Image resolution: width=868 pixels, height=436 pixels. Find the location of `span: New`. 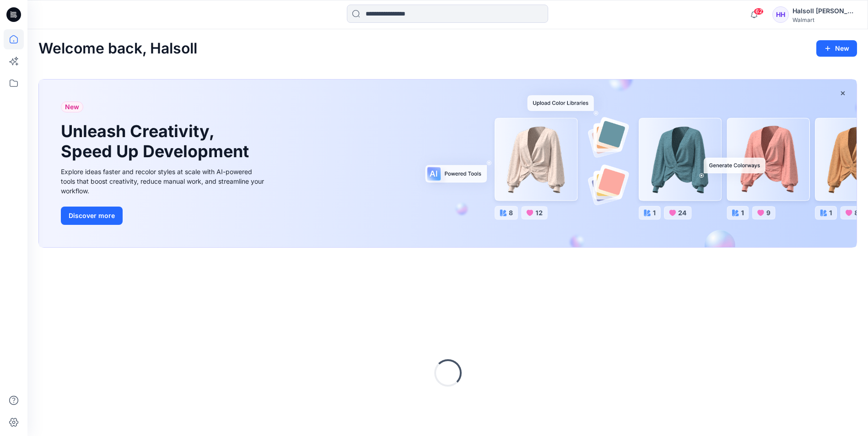

span: New is located at coordinates (72, 107).